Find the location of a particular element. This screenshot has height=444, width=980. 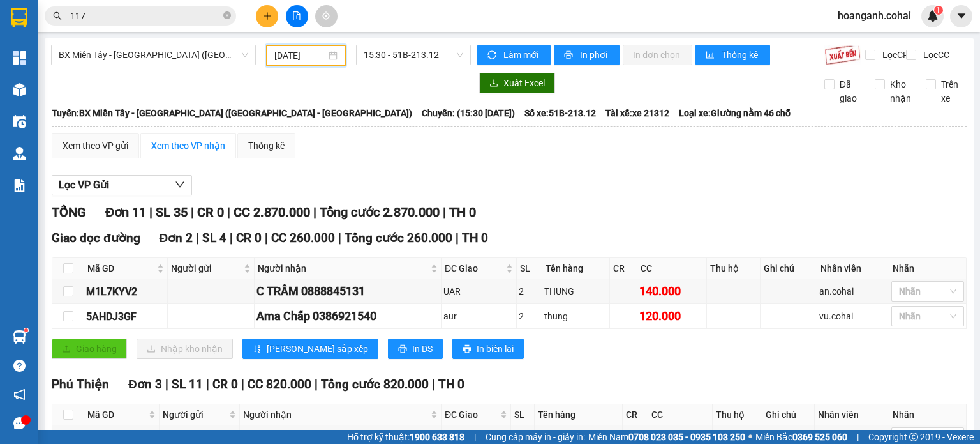

div: UAR is located at coordinates (479, 291).